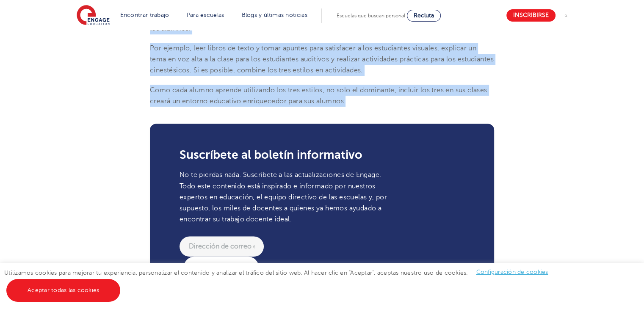  Describe the element at coordinates (145, 15) in the screenshot. I see `a: Encontrar trabajo` at that location.